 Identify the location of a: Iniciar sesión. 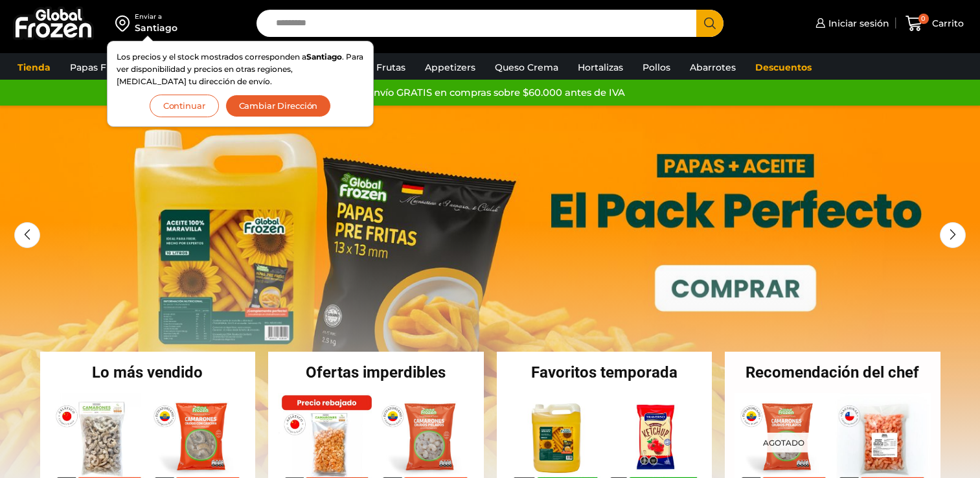
(851, 24).